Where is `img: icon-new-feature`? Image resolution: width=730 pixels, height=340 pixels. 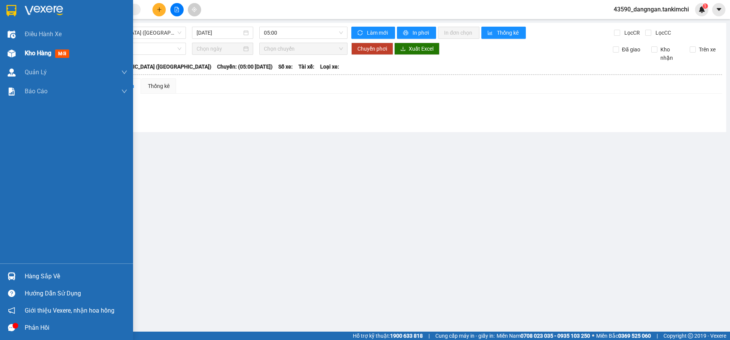
img: icon-new-feature is located at coordinates (702, 10).